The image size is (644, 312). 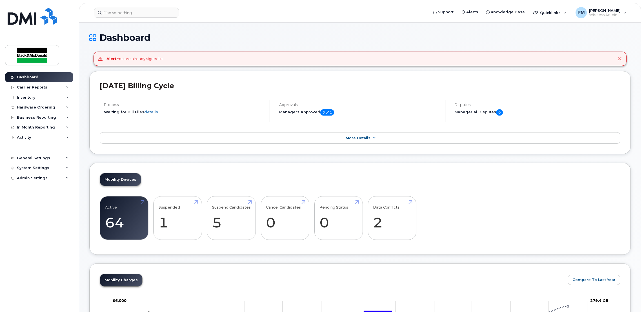 What do you see at coordinates (121, 280) in the screenshot?
I see `a: Mobility Charges` at bounding box center [121, 280].